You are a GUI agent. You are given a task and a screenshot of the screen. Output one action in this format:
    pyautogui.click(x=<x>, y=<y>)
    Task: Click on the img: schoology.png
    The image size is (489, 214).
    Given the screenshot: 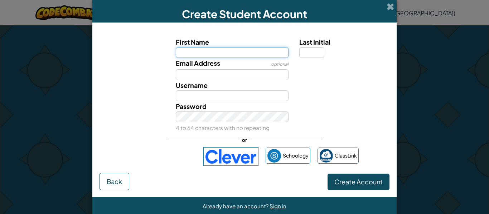 What is the action you would take?
    pyautogui.click(x=274, y=156)
    